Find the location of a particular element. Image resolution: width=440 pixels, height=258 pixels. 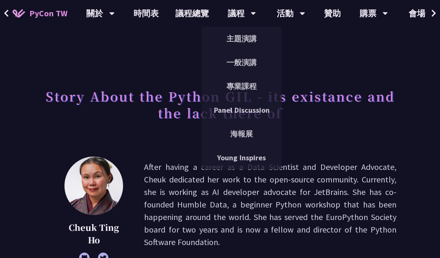

p: Cheuk Ting Ho is located at coordinates (94, 234).